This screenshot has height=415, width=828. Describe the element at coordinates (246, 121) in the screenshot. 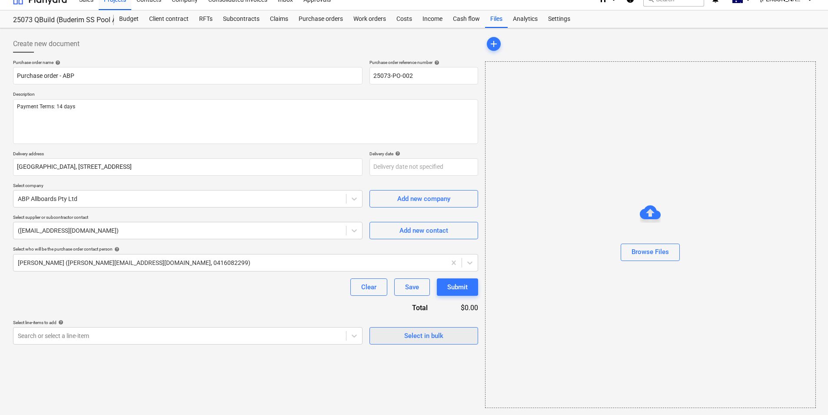

I see `textarea: Payment Terms: 14 days` at that location.